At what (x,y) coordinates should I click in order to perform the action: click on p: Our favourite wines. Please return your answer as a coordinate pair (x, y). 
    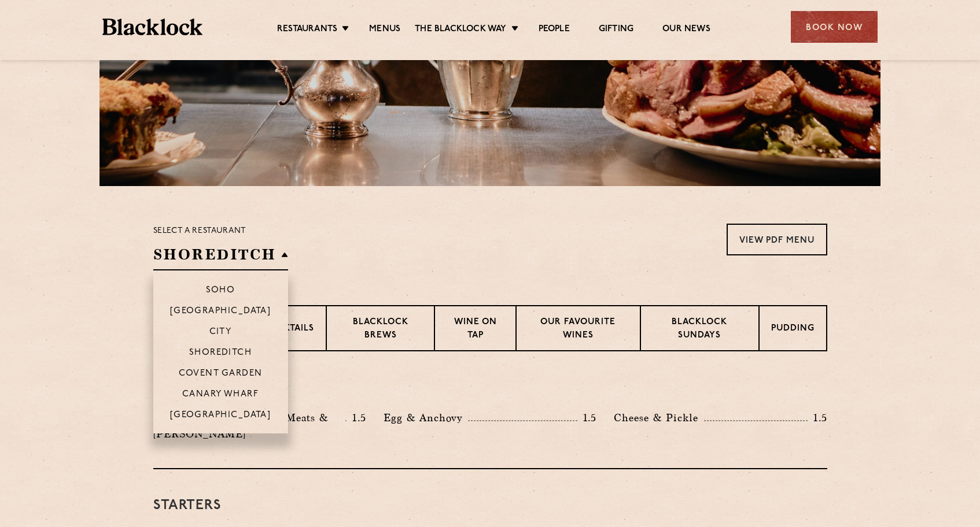
    Looking at the image, I should click on (578, 329).